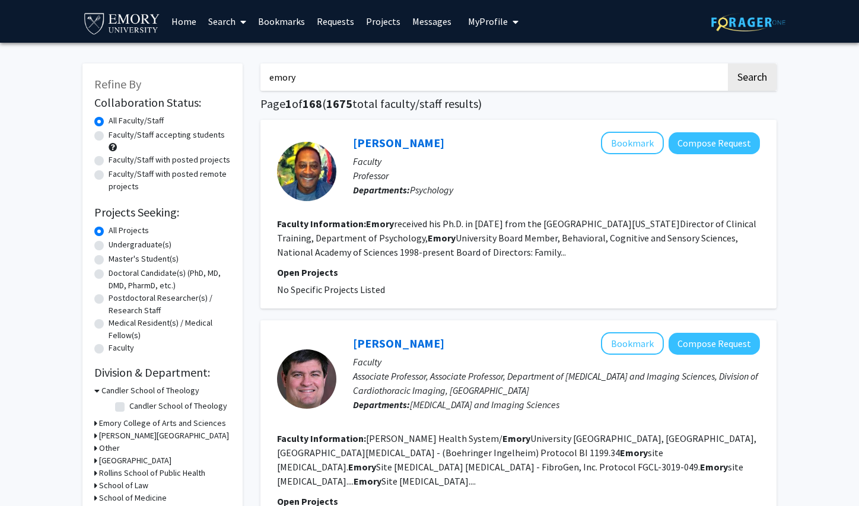 The image size is (859, 506). I want to click on label: Master's Student(s), so click(144, 259).